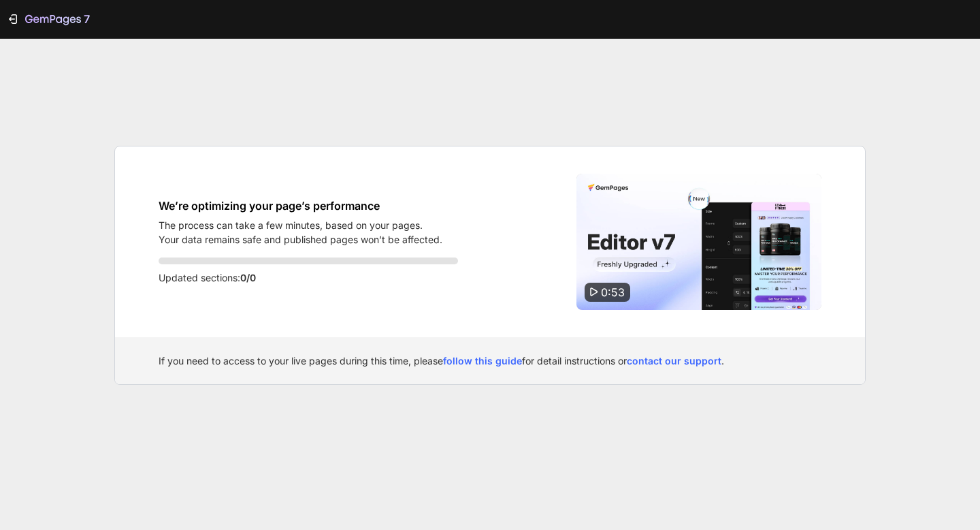 This screenshot has width=980, height=530. What do you see at coordinates (300, 239) in the screenshot?
I see `p: Your data remains safe and published pages won’t be affected.` at bounding box center [300, 239].